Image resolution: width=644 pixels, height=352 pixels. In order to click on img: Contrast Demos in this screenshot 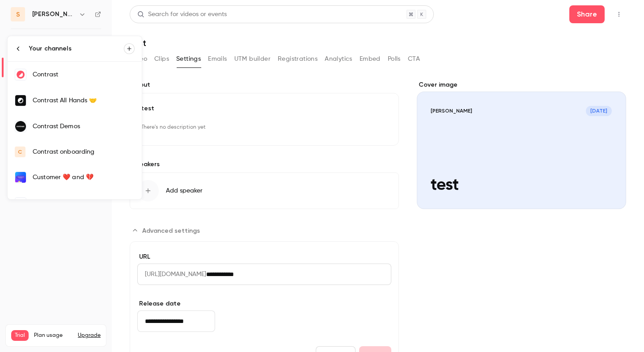, I will do `click(21, 127)`.